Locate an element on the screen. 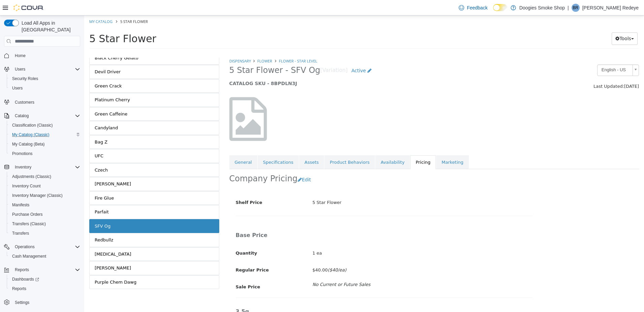 The width and height of the screenshot is (644, 312). span: Settings is located at coordinates (22, 302).